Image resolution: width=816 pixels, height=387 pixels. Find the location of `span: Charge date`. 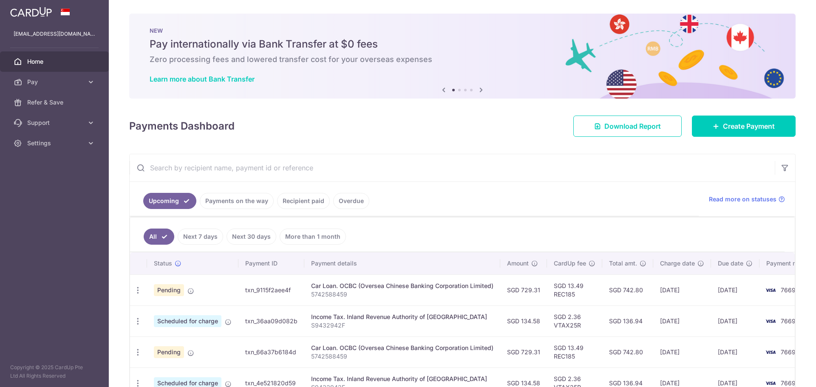

span: Charge date is located at coordinates (678, 264).